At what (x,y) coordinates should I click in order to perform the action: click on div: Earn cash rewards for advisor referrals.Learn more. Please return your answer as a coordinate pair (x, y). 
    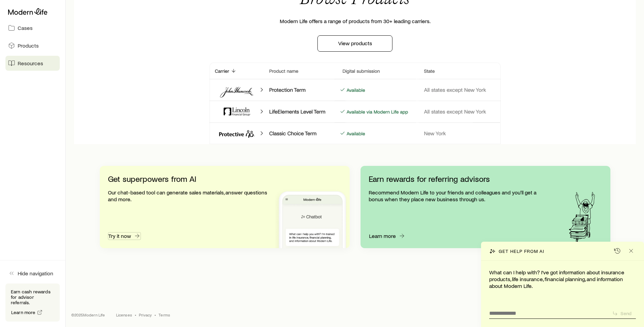
    Looking at the image, I should click on (32, 302).